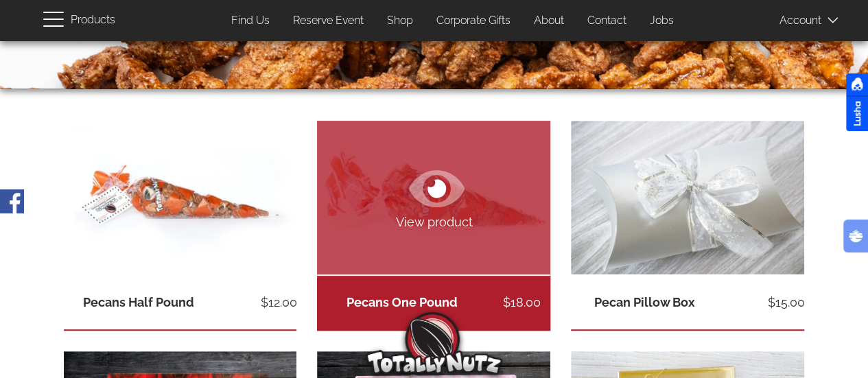  Describe the element at coordinates (606, 20) in the screenshot. I see `a: Contact` at that location.